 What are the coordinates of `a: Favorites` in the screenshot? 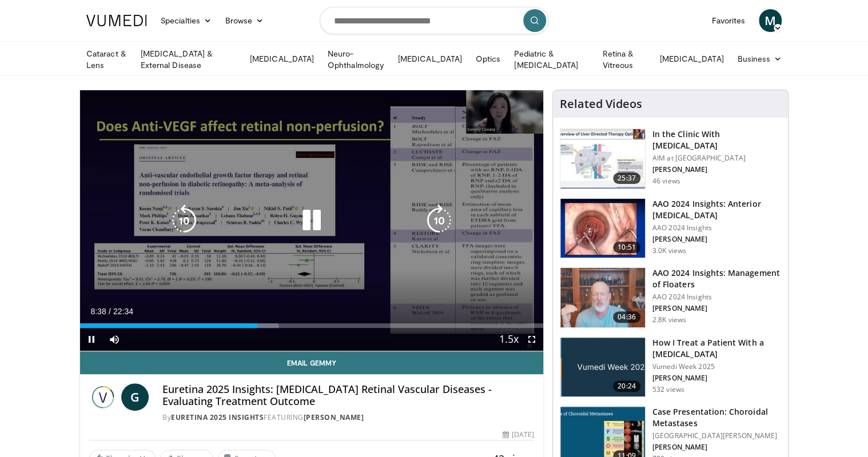 It's located at (728, 20).